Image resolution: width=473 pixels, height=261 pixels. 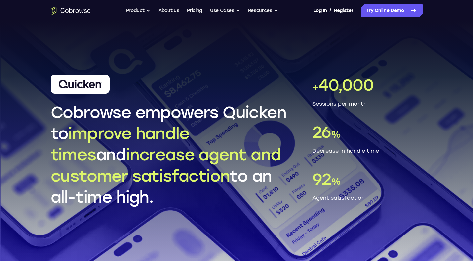 What do you see at coordinates (120, 144) in the screenshot?
I see `span: improve handle times` at bounding box center [120, 144].